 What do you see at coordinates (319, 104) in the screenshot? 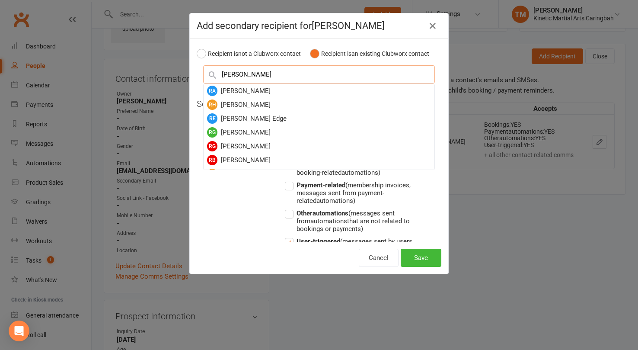
I see `h4: Settings` at bounding box center [319, 104].